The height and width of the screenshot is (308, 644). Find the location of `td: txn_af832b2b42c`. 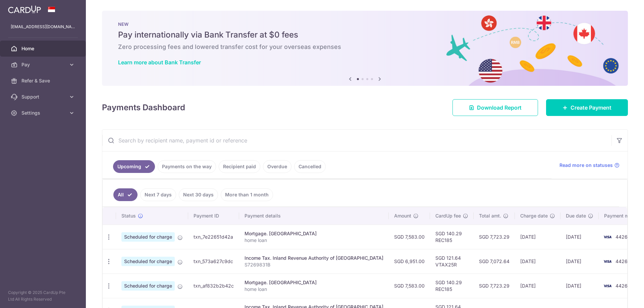

td: txn_af832b2b42c is located at coordinates (214, 285).